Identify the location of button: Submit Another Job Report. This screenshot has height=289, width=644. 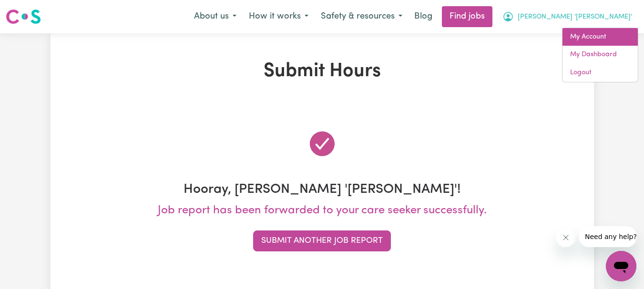
(321, 241).